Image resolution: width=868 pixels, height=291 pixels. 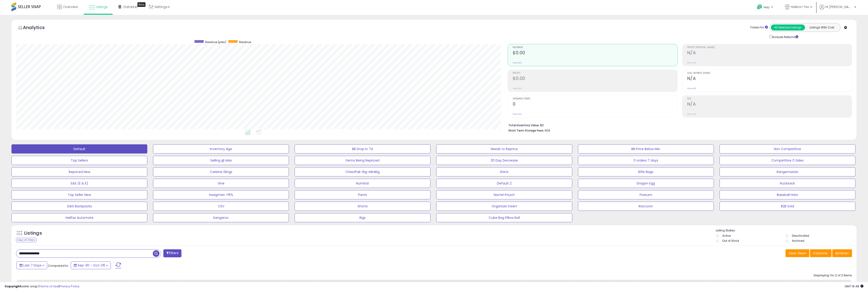 I want to click on button: Filters, so click(x=172, y=253).